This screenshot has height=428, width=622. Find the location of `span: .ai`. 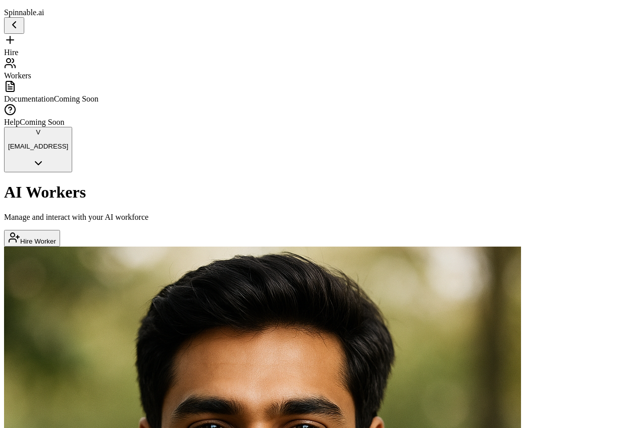

span: .ai is located at coordinates (40, 12).